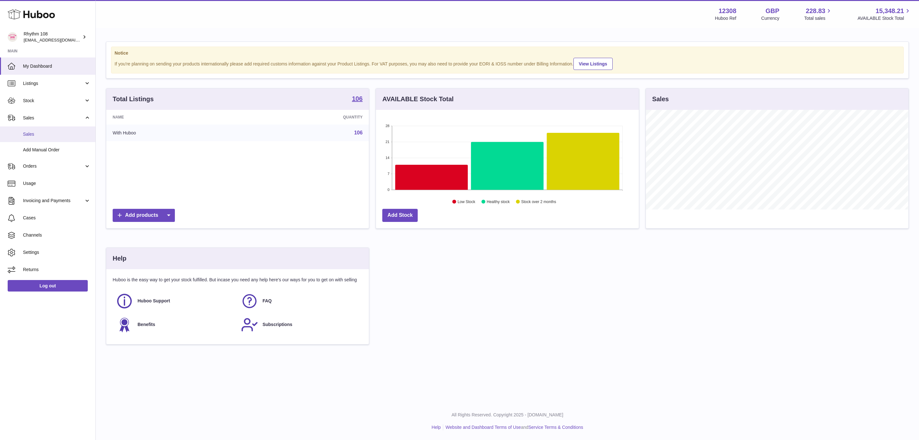  I want to click on h3: AVAILABLE Stock Total, so click(418, 99).